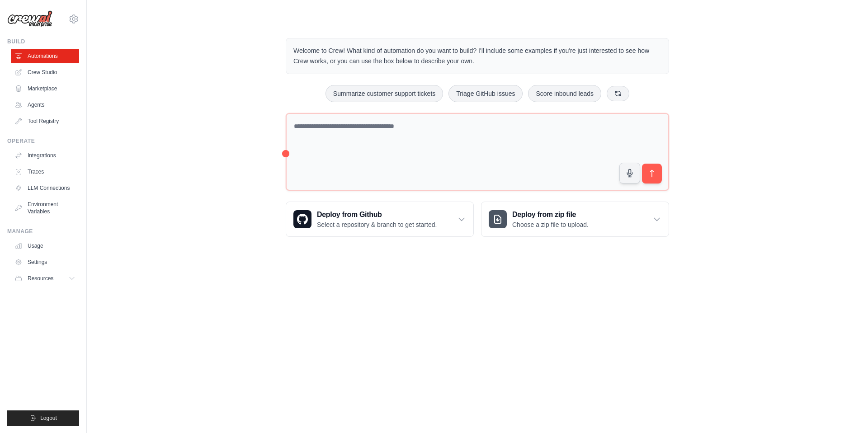 This screenshot has height=433, width=868. I want to click on a: Environment Variables, so click(45, 208).